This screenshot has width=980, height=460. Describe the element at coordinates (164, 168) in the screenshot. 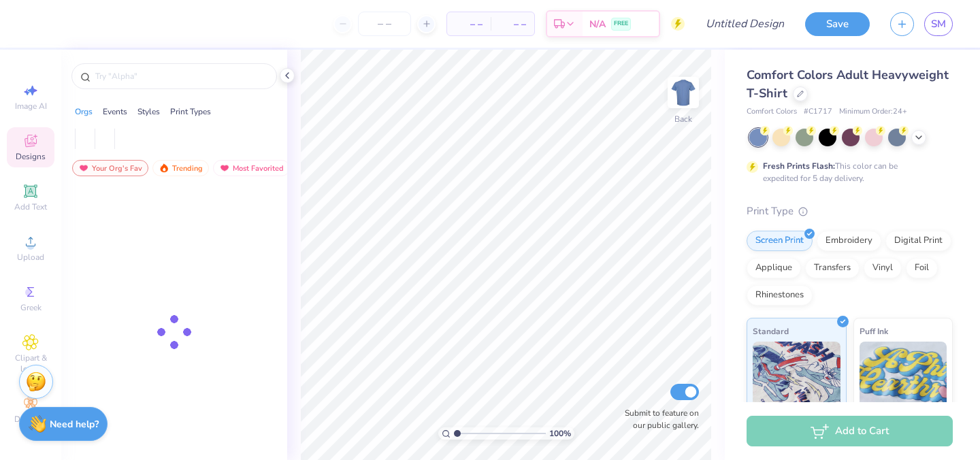

I see `img: trending.gif` at that location.